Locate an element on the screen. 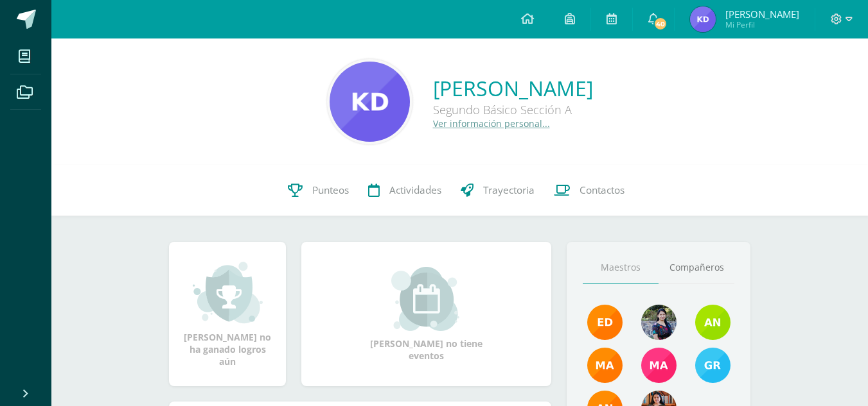 The height and width of the screenshot is (406, 868). img: achievement_small.png is located at coordinates (228, 293).